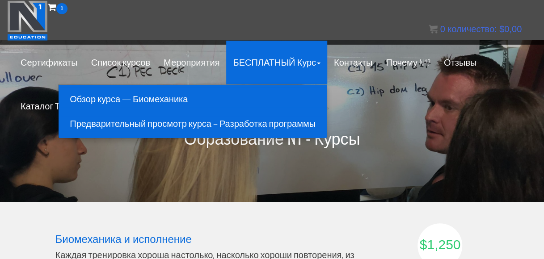 The image size is (544, 259). Describe the element at coordinates (57, 106) in the screenshot. I see `ya-tr-span: Каталог Тренеров` at that location.